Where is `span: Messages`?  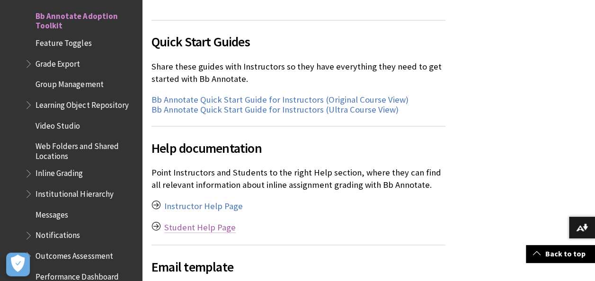
span: Messages is located at coordinates (52, 213).